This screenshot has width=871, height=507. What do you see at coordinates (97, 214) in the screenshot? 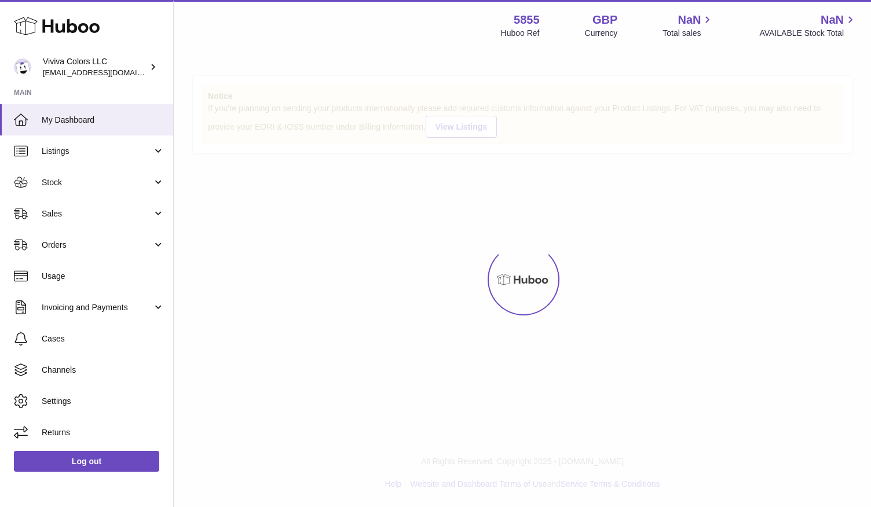
I see `span: Sales` at bounding box center [97, 214].